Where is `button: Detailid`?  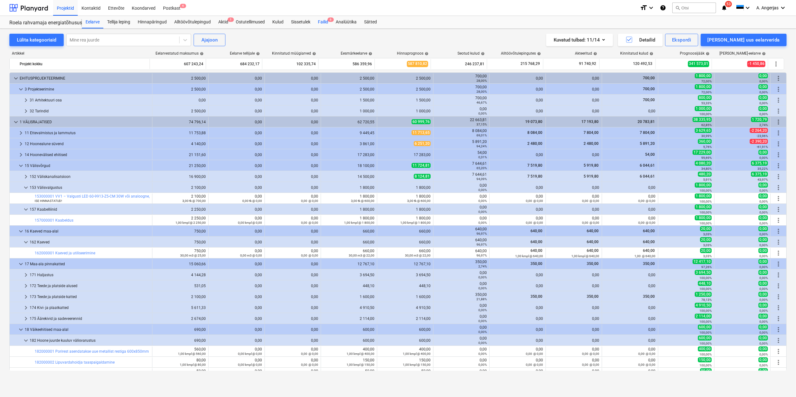 button: Detailid is located at coordinates (640, 40).